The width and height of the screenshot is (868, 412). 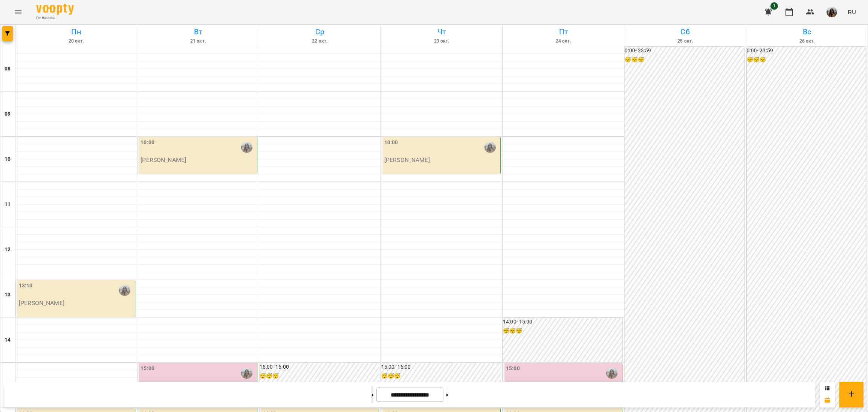 What do you see at coordinates (563, 322) in the screenshot?
I see `h6: 14:00 - 15:00` at bounding box center [563, 322].